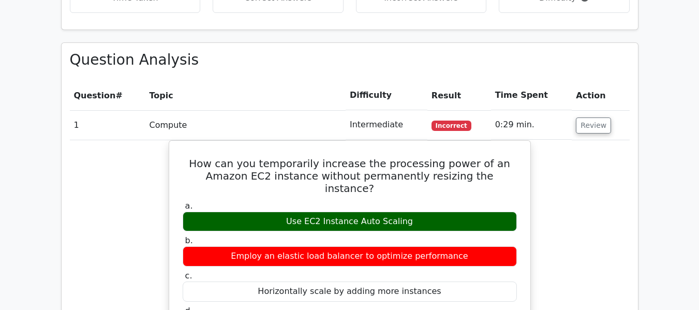  I want to click on span: b., so click(189, 240).